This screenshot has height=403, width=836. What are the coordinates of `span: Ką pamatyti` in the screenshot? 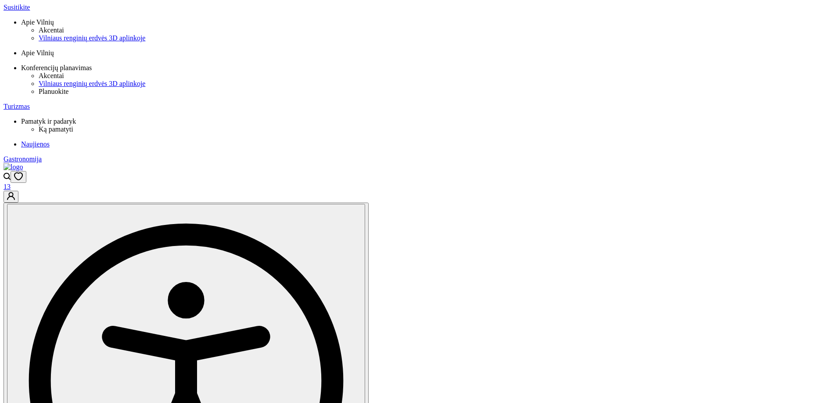 It's located at (56, 129).